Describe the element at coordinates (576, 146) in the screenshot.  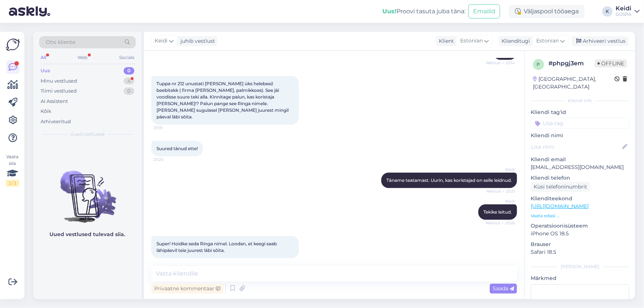
I see `input: Lisa nimi` at that location.